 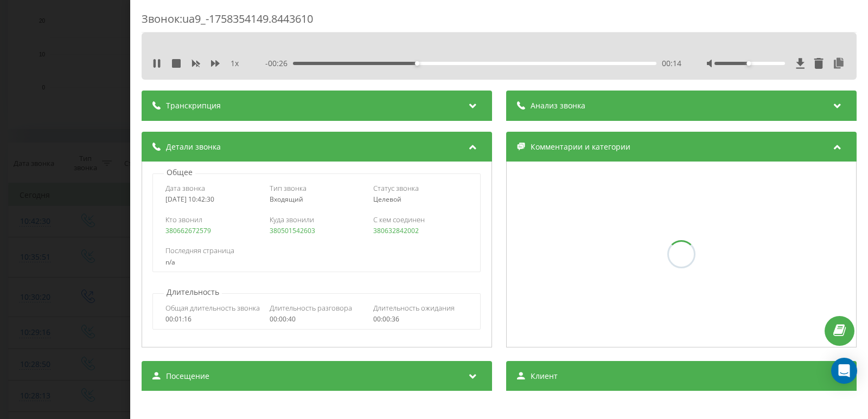 I want to click on span: Тип звонка, so click(x=288, y=188).